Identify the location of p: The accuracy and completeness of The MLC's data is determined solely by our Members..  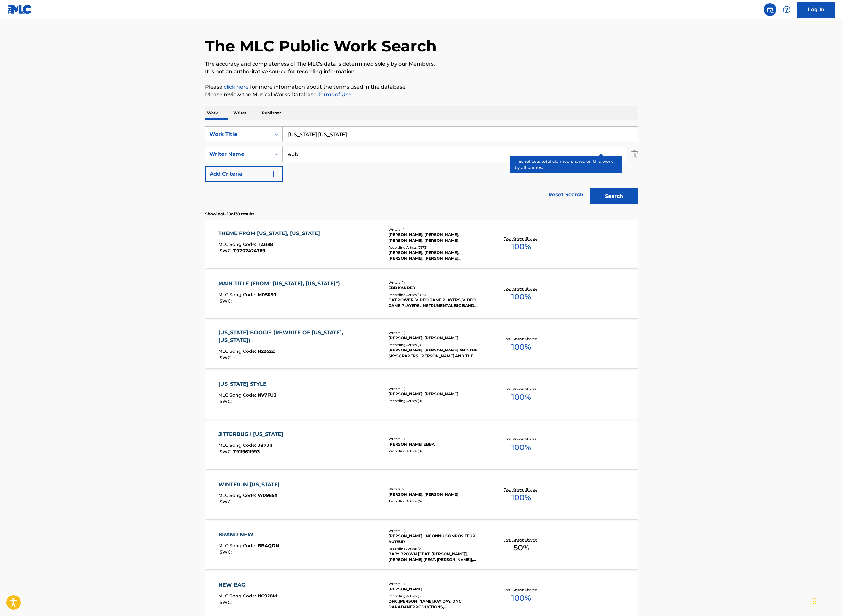
(421, 64).